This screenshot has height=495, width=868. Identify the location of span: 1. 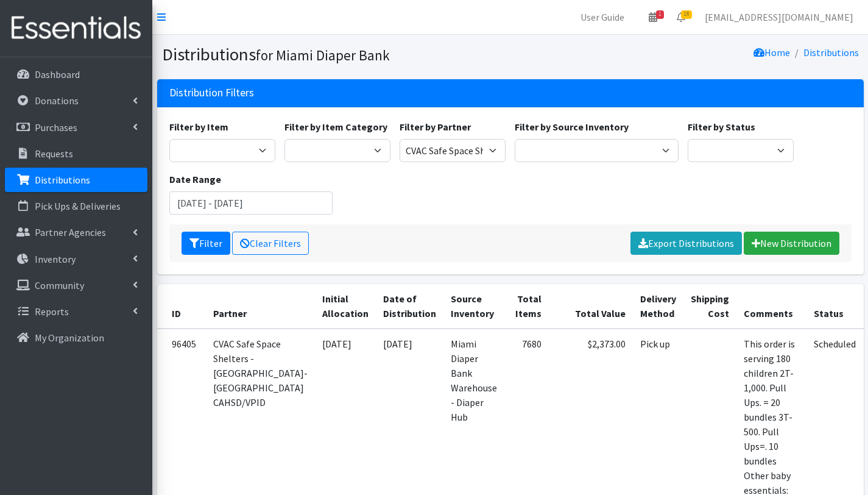
(659, 14).